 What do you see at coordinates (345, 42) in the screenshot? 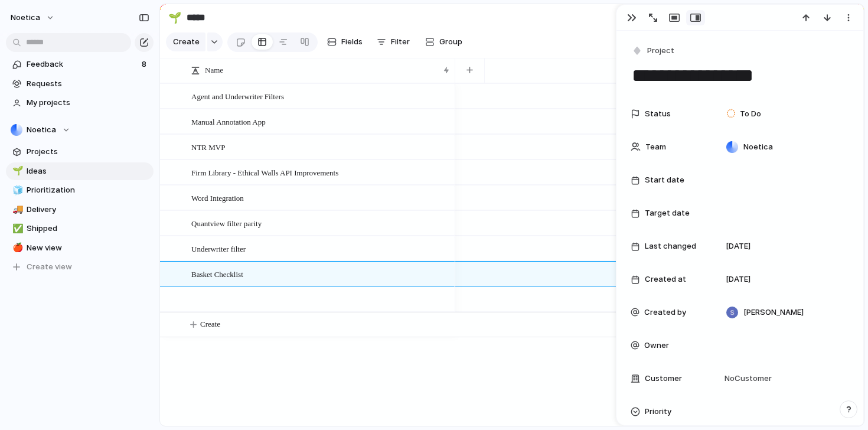
I see `button: Fields` at bounding box center [345, 42].